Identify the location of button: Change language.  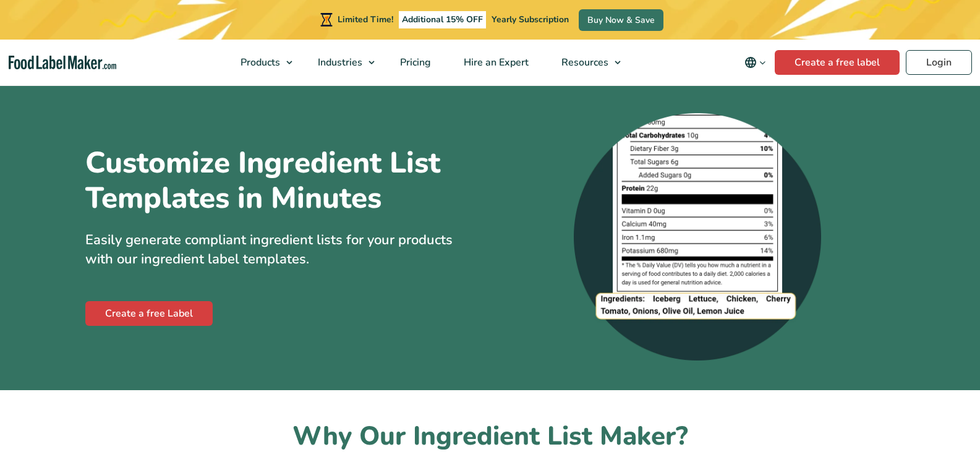
(755, 63).